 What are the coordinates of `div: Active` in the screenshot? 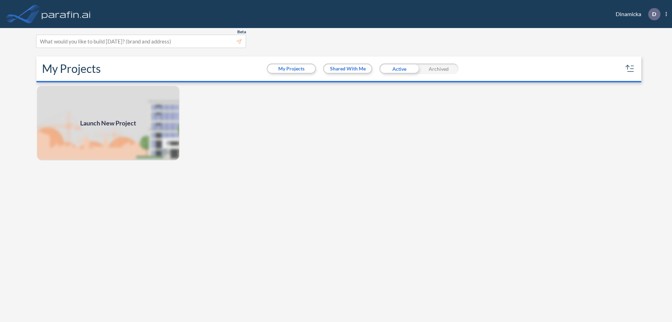 It's located at (399, 69).